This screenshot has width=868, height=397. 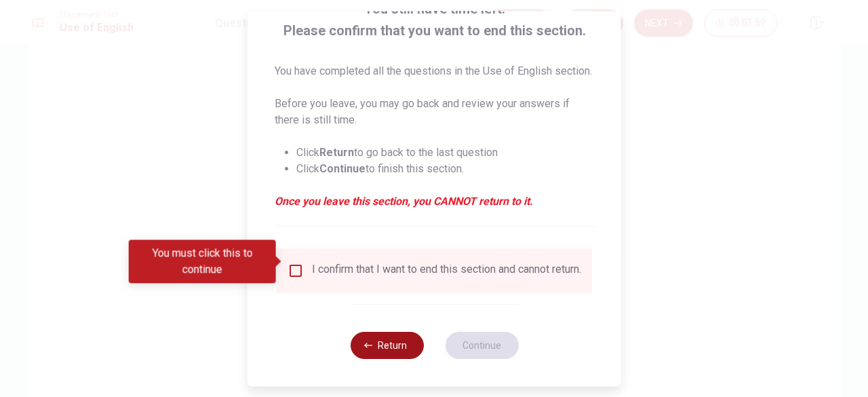 What do you see at coordinates (434, 202) in the screenshot?
I see `em: Once you leave this section, you CANNOT return to it.` at bounding box center [434, 202].